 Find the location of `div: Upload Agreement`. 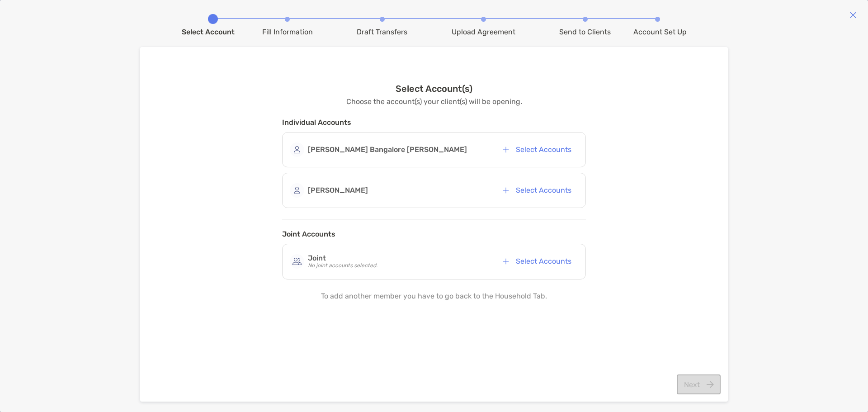

div: Upload Agreement is located at coordinates (483, 32).